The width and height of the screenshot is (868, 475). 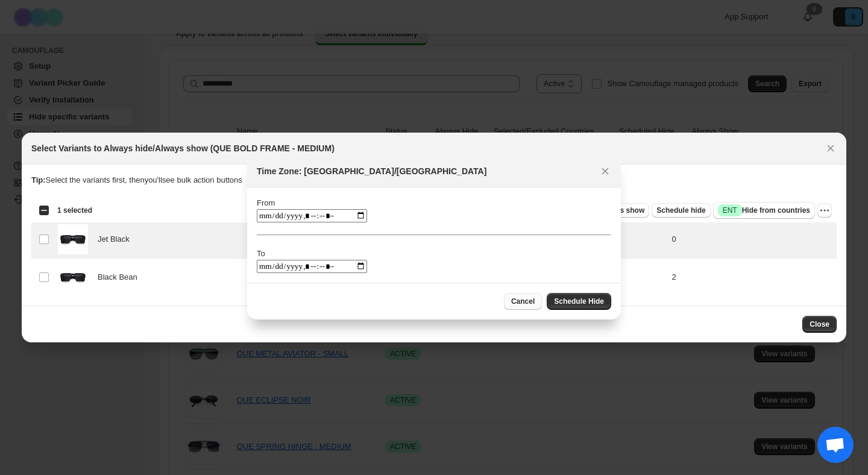 I want to click on span: Schedule hide, so click(x=681, y=211).